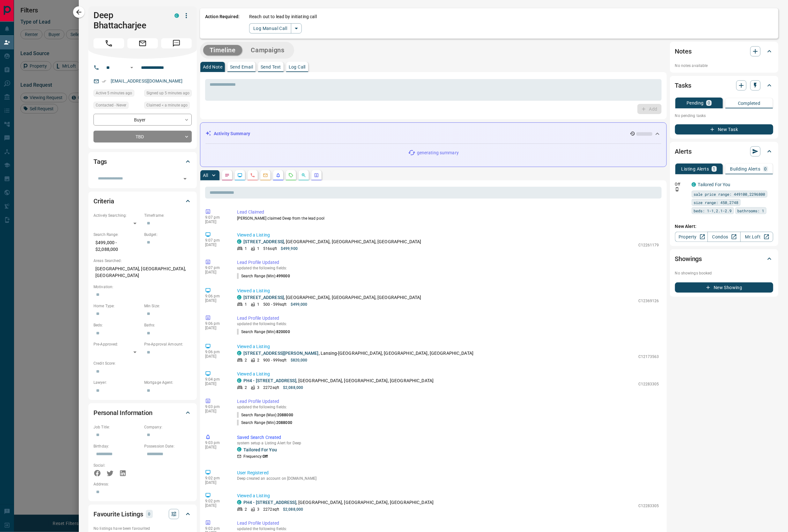 The width and height of the screenshot is (788, 532). Describe the element at coordinates (216, 324) in the screenshot. I see `p: 9:06 pm` at that location.